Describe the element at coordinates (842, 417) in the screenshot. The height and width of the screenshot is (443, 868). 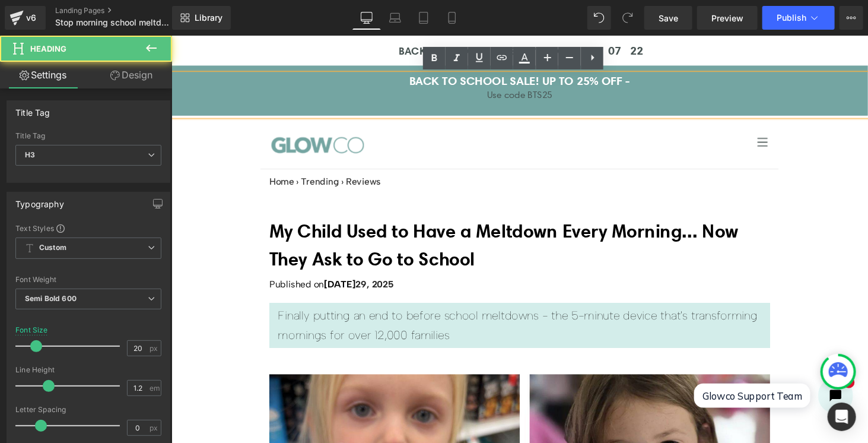
I see `div: Open Intercom Messenger` at that location.